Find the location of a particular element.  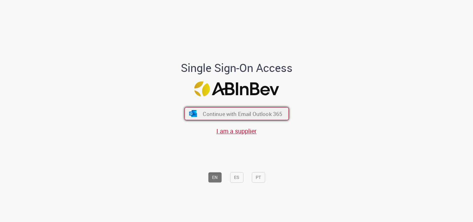

span: I am a supplier is located at coordinates (237, 131).